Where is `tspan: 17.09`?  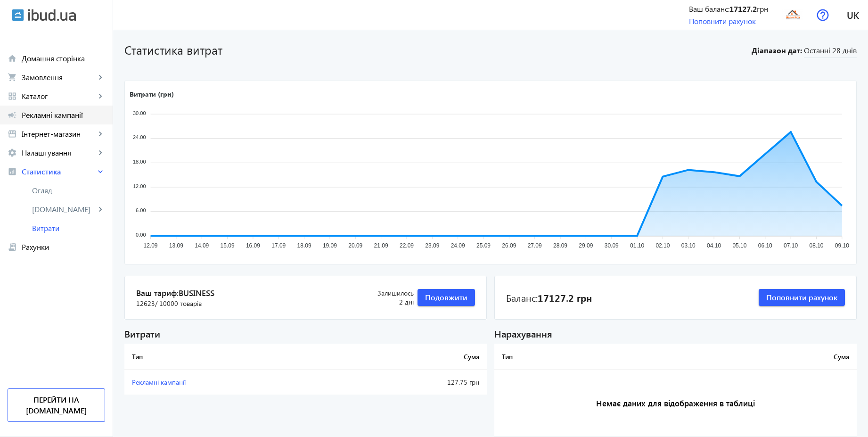
tspan: 17.09 is located at coordinates (278, 246).